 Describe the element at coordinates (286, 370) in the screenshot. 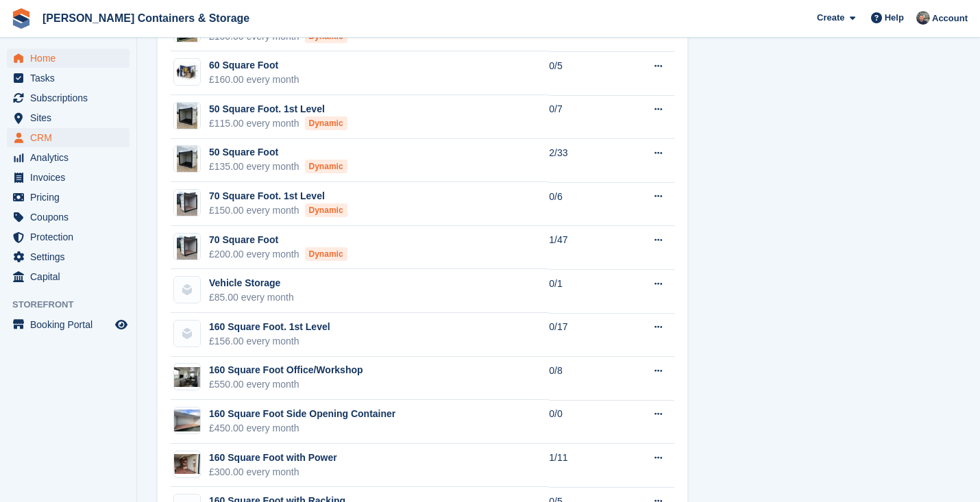

I see `div: 160 Square Foot Office/Workshop` at that location.